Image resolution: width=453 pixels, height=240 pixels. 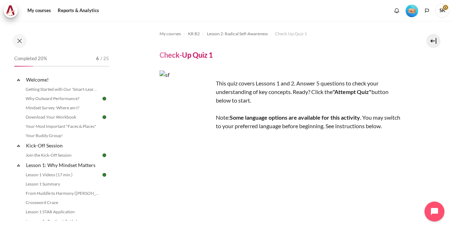 I want to click on a: Crossword Craze, so click(x=62, y=203).